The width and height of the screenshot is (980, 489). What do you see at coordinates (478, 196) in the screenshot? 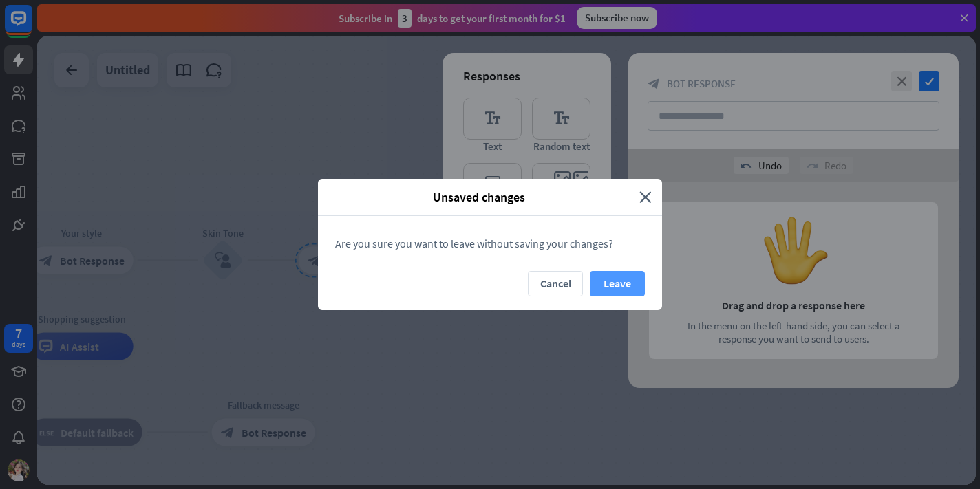
I see `span: Unsaved changes` at bounding box center [478, 196].